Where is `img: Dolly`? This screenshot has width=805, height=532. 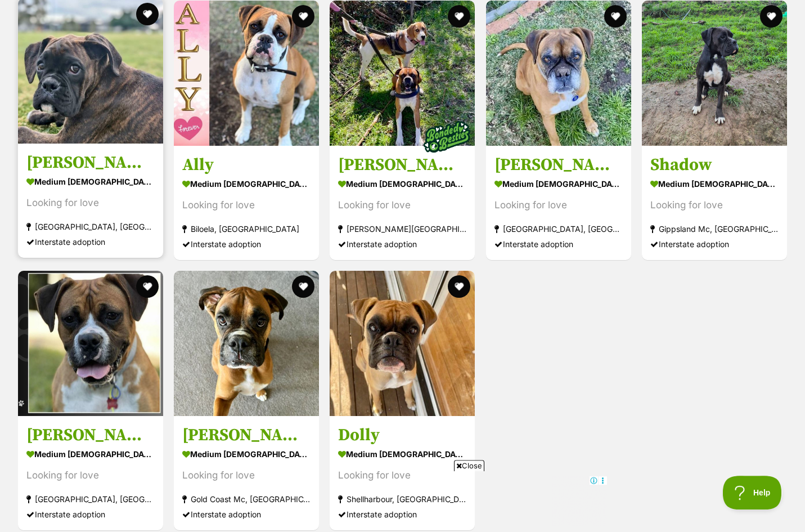 img: Dolly is located at coordinates (402, 343).